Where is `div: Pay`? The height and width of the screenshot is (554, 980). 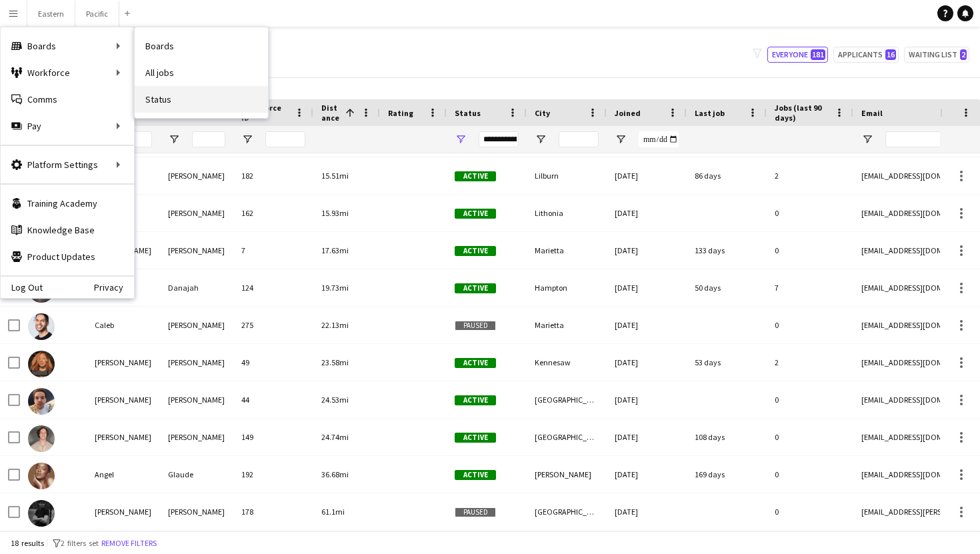
div: Pay is located at coordinates (67, 126).